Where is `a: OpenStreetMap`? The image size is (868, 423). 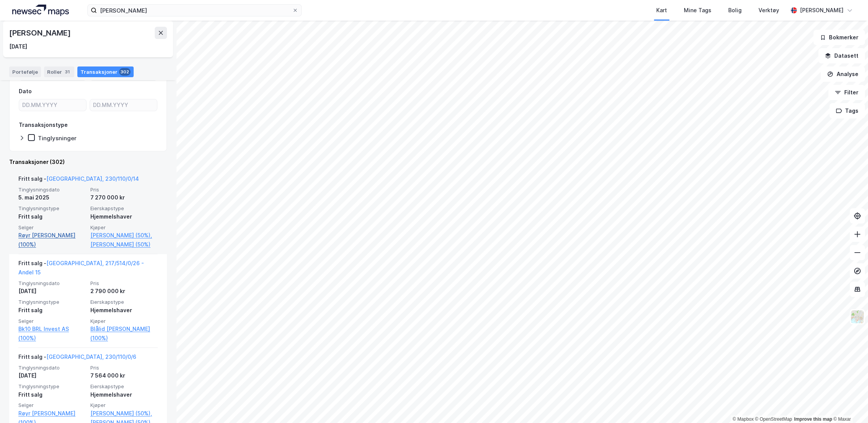
a: OpenStreetMap is located at coordinates (773, 419).